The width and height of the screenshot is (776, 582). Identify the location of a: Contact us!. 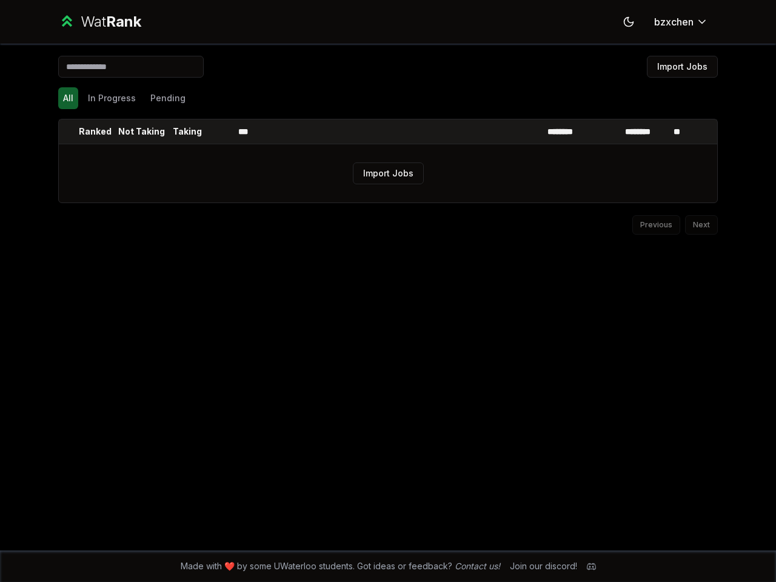
(477, 566).